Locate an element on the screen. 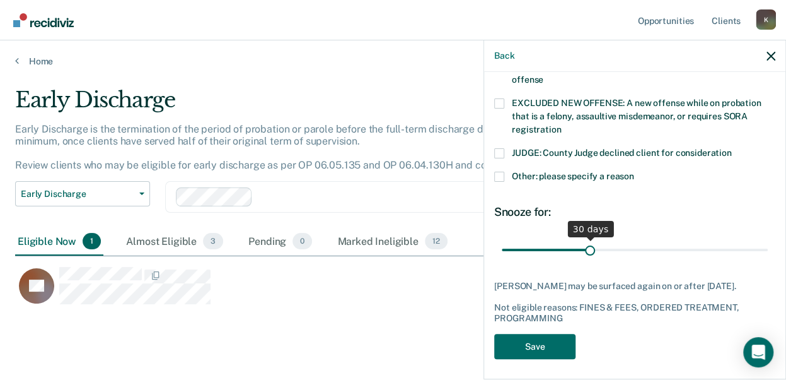 The height and width of the screenshot is (380, 786). span: 0 is located at coordinates (302, 241).